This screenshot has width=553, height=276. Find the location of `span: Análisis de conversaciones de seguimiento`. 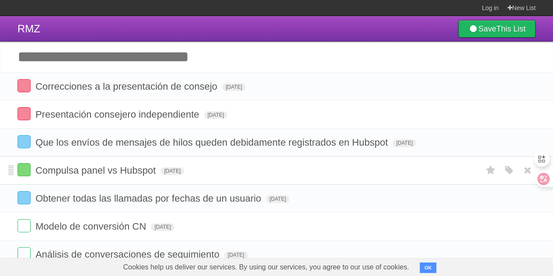

span: Análisis de conversaciones de seguimiento is located at coordinates (129, 254).